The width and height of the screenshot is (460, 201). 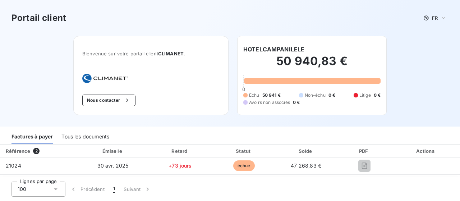 What do you see at coordinates (22, 189) in the screenshot?
I see `span: 100` at bounding box center [22, 189].